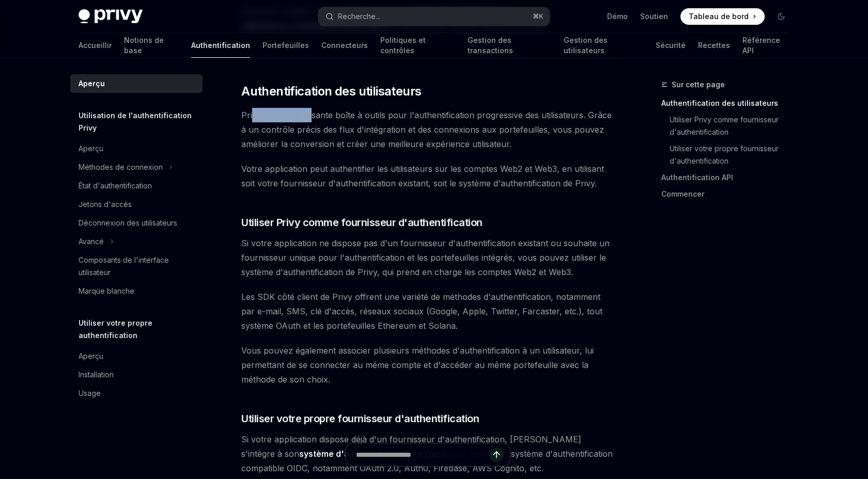  What do you see at coordinates (220, 46) in the screenshot?
I see `a: Authentification` at bounding box center [220, 46].